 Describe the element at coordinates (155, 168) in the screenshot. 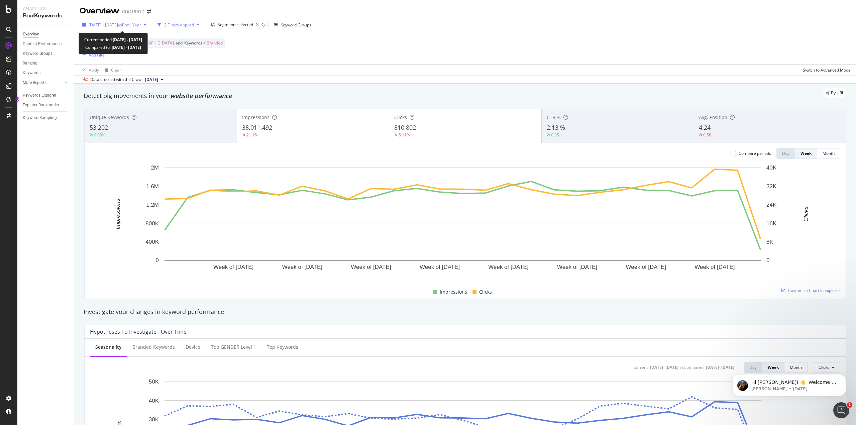

I see `text: 2M` at that location.